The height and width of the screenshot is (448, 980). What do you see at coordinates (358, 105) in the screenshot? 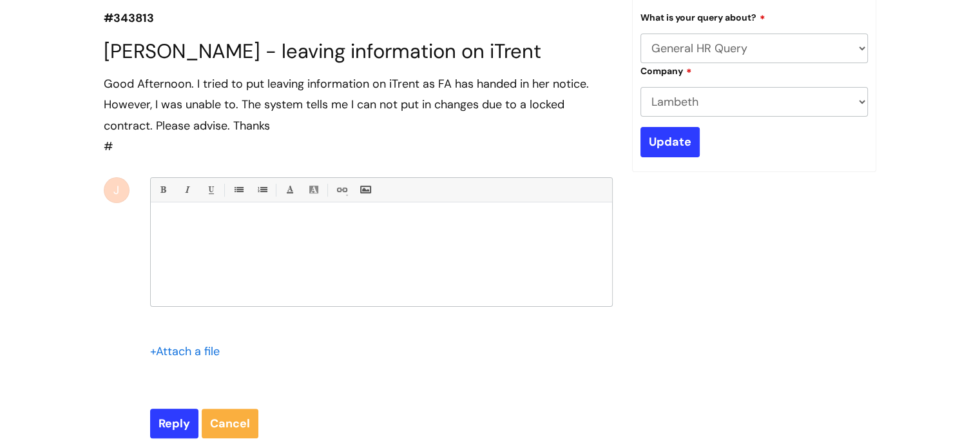
I see `div: Good Afternoon. I tried to put leaving information on iTrent as FA has handed in her notice. Howe...` at bounding box center [358, 105].